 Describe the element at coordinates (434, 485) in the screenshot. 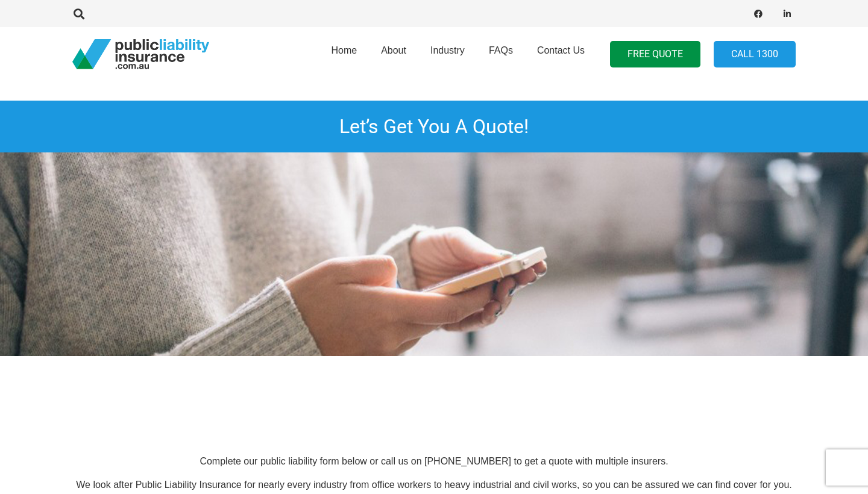

I see `p: We look after Public Liability Insurance for nearly every industry from office workers to heavy i...` at that location.